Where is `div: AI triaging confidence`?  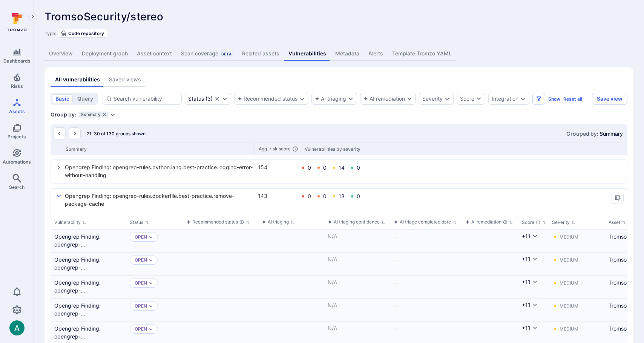 div: AI triaging confidence is located at coordinates (353, 222).